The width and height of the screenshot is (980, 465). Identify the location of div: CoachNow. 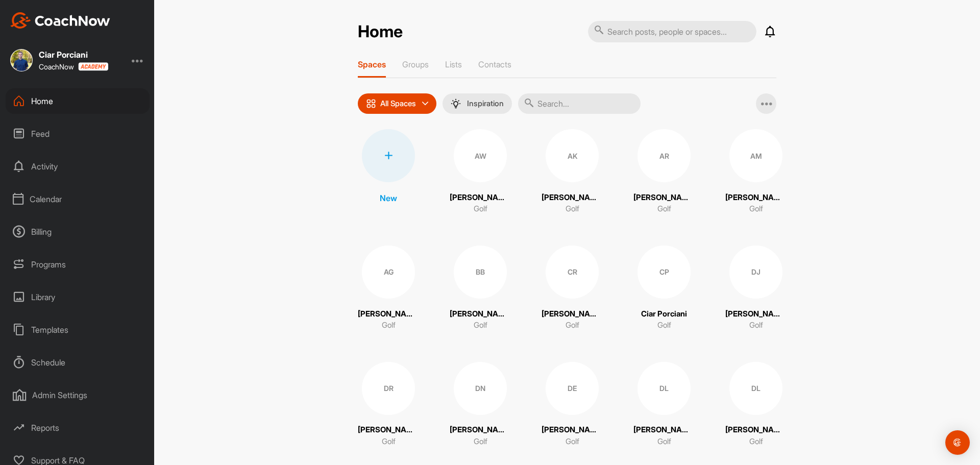
(74, 66).